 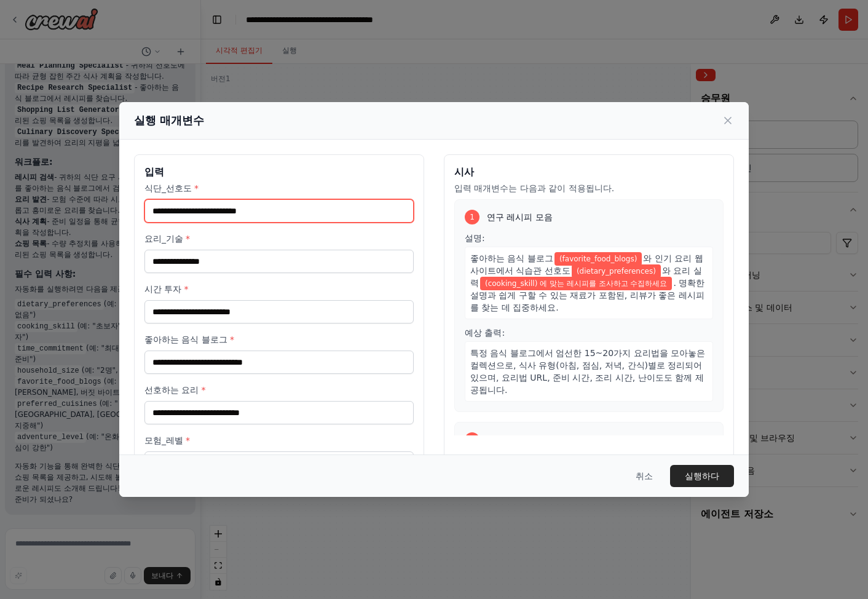 I want to click on font: 시사, so click(x=464, y=172).